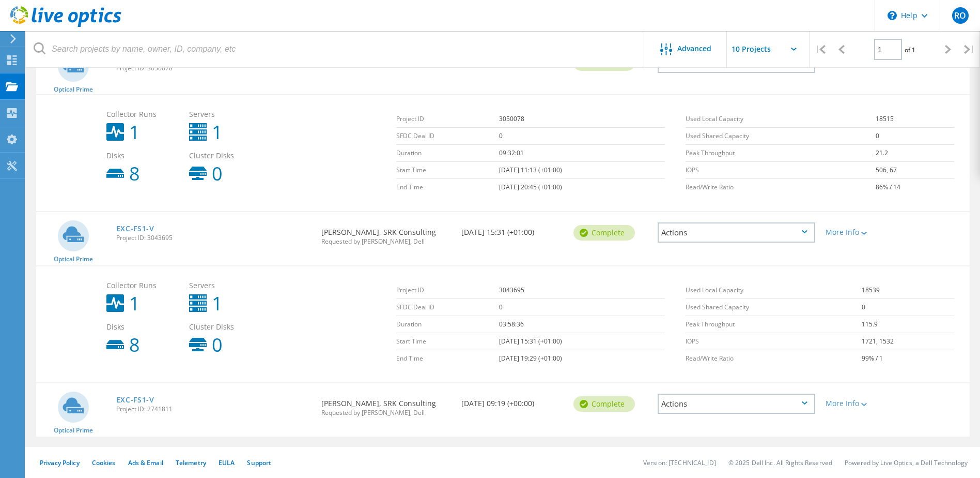 Image resolution: width=980 pixels, height=478 pixels. Describe the element at coordinates (335, 49) in the screenshot. I see `input: Search projects by name, owner, ID, company, etc` at that location.